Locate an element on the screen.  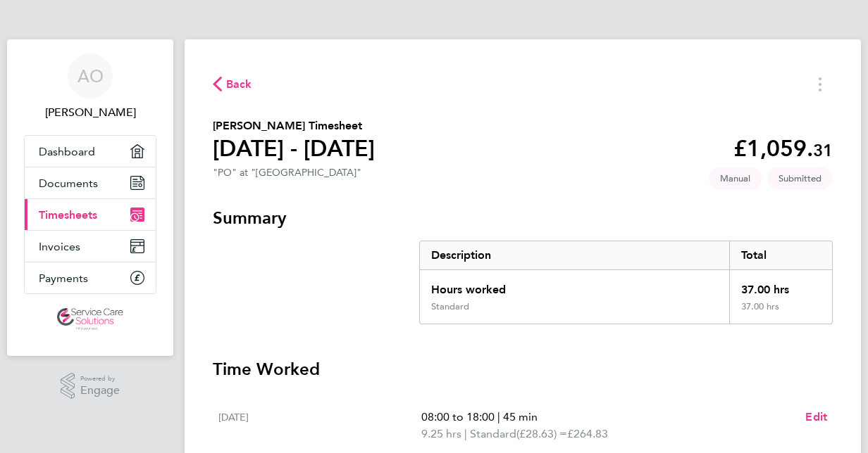
span: 9.25 hrs is located at coordinates (440, 433).